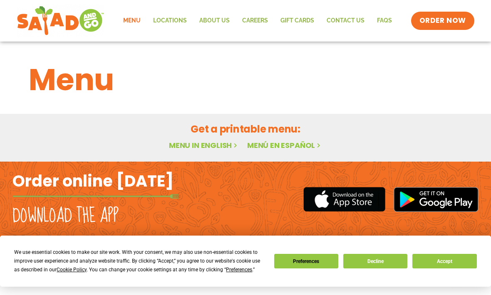  What do you see at coordinates (344, 199) in the screenshot?
I see `img: appstore` at bounding box center [344, 199].